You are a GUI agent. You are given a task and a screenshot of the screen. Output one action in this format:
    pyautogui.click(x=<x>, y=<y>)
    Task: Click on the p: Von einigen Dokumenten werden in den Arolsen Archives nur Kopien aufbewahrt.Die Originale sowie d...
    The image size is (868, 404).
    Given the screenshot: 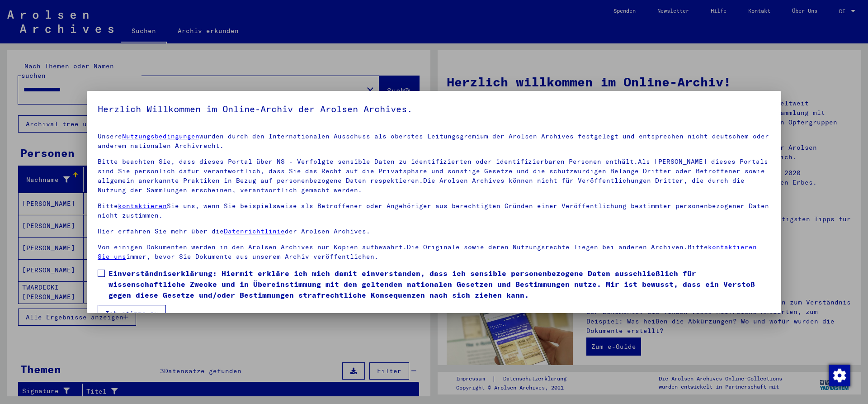 What is the action you would take?
    pyautogui.click(x=434, y=252)
    